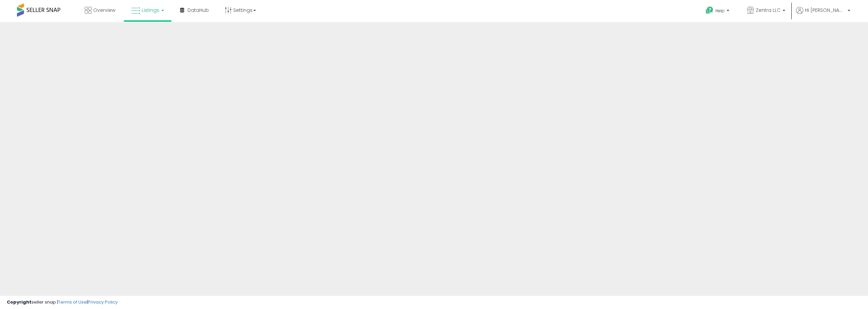 This screenshot has height=309, width=868. I want to click on span: DataHub, so click(198, 10).